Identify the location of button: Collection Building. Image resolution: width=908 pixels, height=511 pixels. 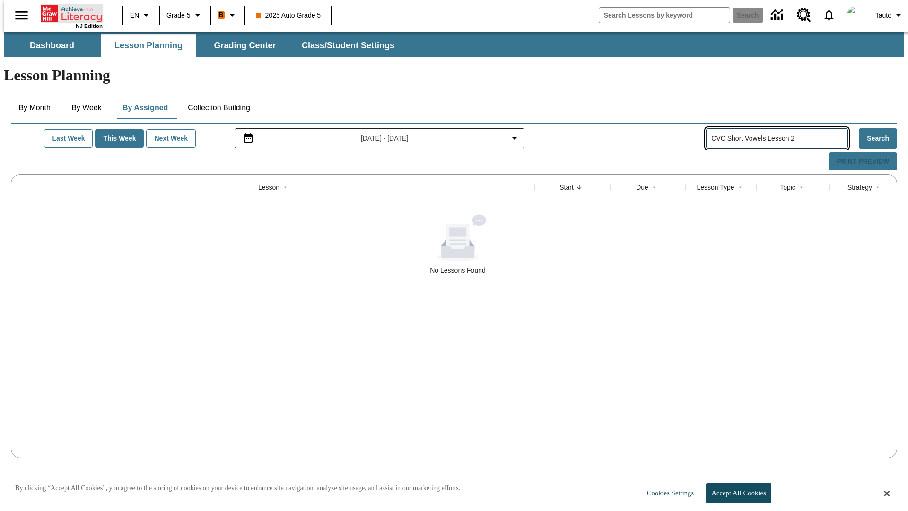
(219, 108).